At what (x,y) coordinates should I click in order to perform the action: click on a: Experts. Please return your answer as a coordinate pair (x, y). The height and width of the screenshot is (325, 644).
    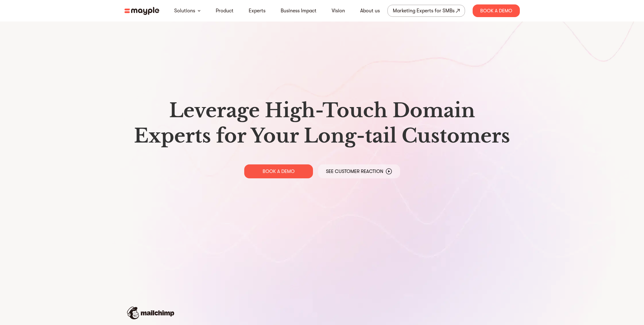
    Looking at the image, I should click on (257, 11).